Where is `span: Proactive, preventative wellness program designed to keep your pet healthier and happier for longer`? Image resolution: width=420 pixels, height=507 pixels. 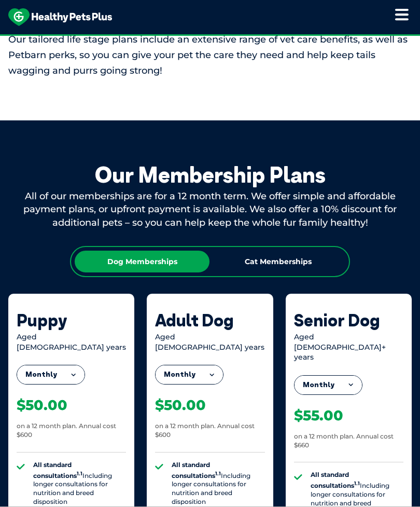
span: Proactive, preventative wellness program designed to keep your pet healthier and happier for longer is located at coordinates (210, 39).